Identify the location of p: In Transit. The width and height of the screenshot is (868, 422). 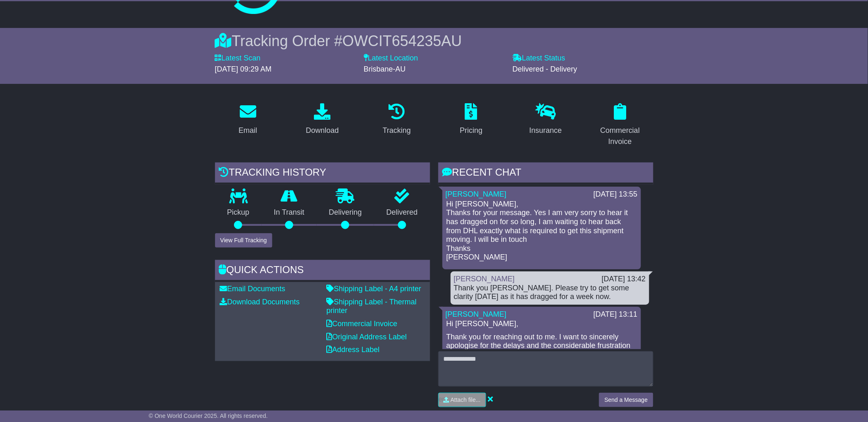
(289, 213).